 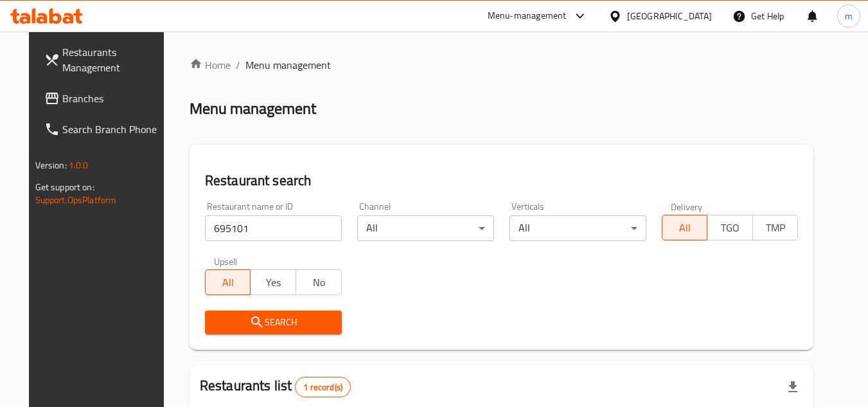 I want to click on h2: Restaurant search, so click(x=502, y=181).